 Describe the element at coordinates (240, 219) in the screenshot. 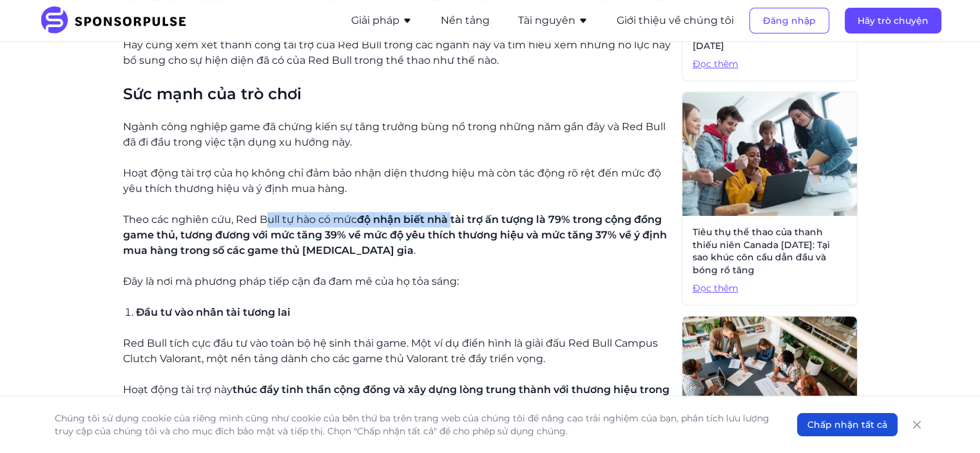

I see `font: Theo các nghiên cứu, Red Bull tự hào có mức` at that location.